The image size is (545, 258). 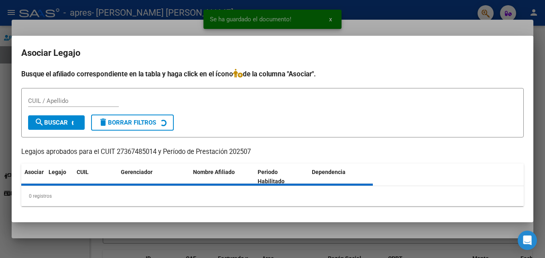 What do you see at coordinates (154, 177) in the screenshot?
I see `datatable-header-cell: Gerenciador` at bounding box center [154, 177].